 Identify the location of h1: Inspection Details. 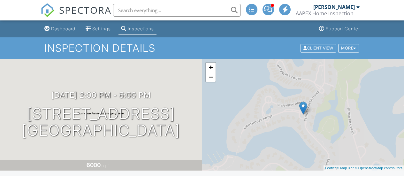
(202, 48).